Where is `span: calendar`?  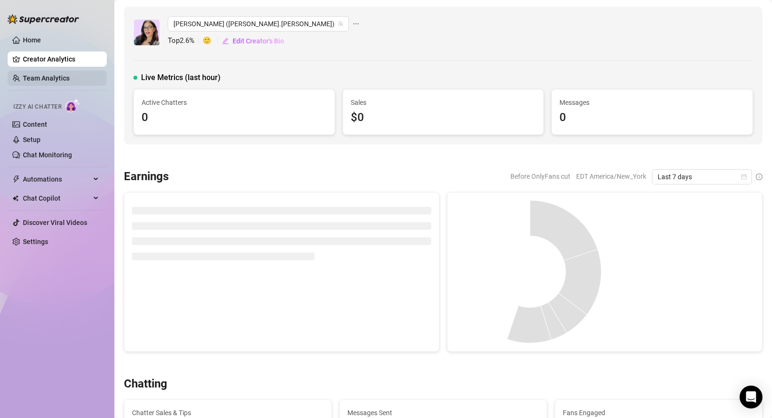
span: calendar is located at coordinates (744, 177).